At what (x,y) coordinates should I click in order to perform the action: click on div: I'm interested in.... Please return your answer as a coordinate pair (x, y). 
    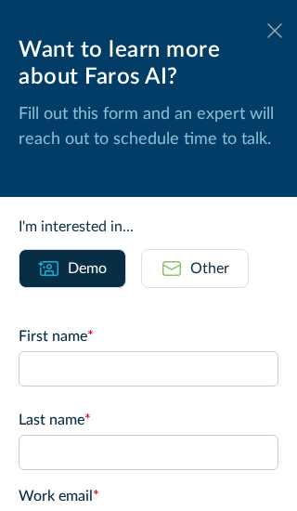
    Looking at the image, I should click on (149, 227).